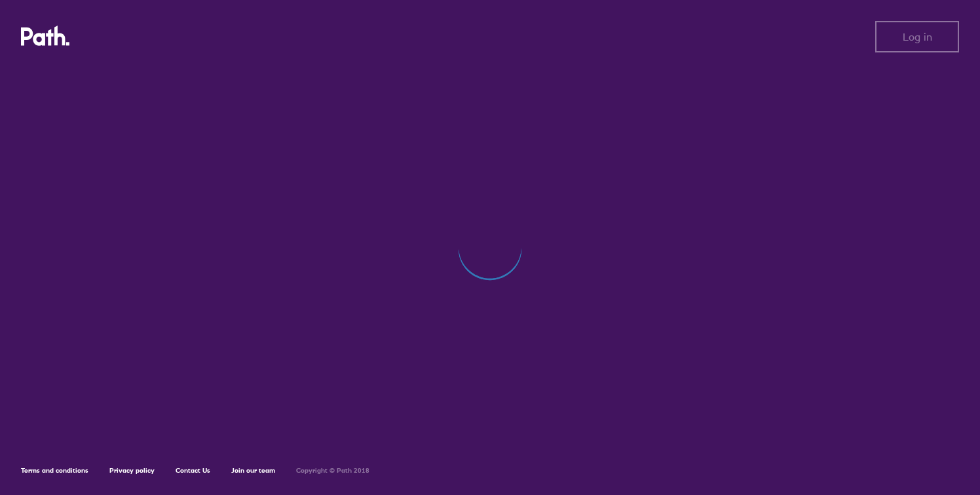 This screenshot has height=495, width=980. I want to click on button: Log in, so click(917, 37).